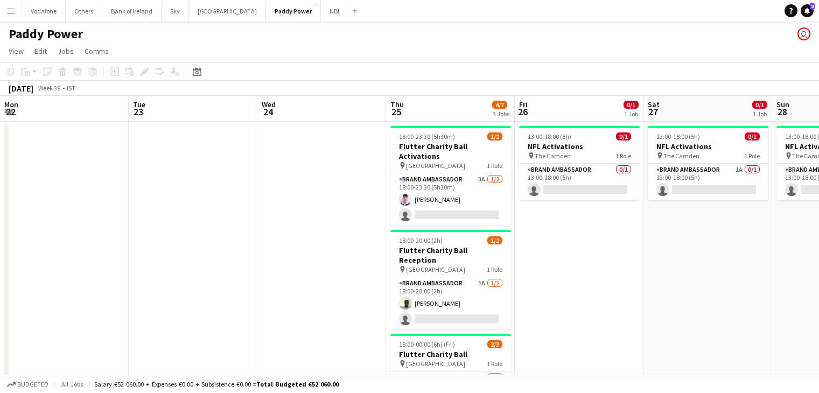 This screenshot has width=819, height=393. What do you see at coordinates (84, 11) in the screenshot?
I see `button: Others` at bounding box center [84, 11].